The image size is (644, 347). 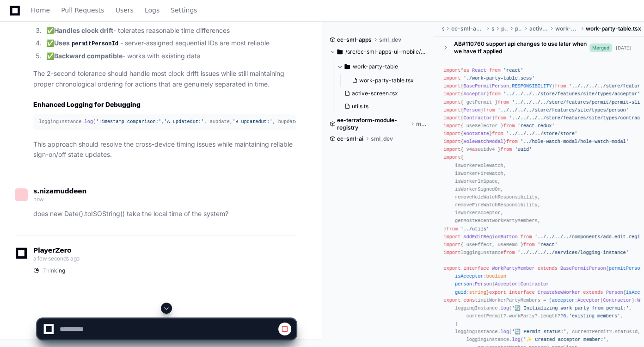 What do you see at coordinates (536, 126) in the screenshot?
I see `span: 'react-redux'` at bounding box center [536, 126].